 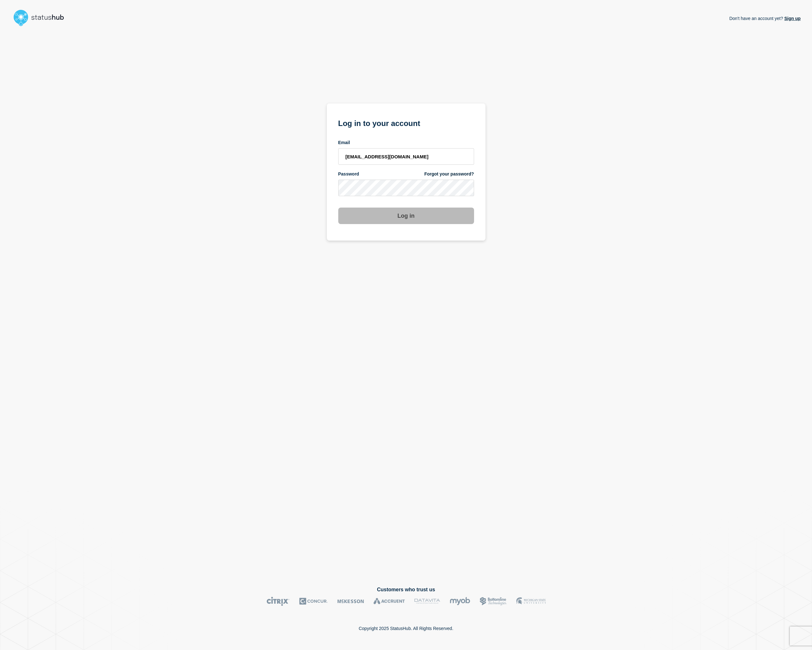 I want to click on p: Copyright 2025 StatusHub. All Rights Reserved., so click(x=406, y=628).